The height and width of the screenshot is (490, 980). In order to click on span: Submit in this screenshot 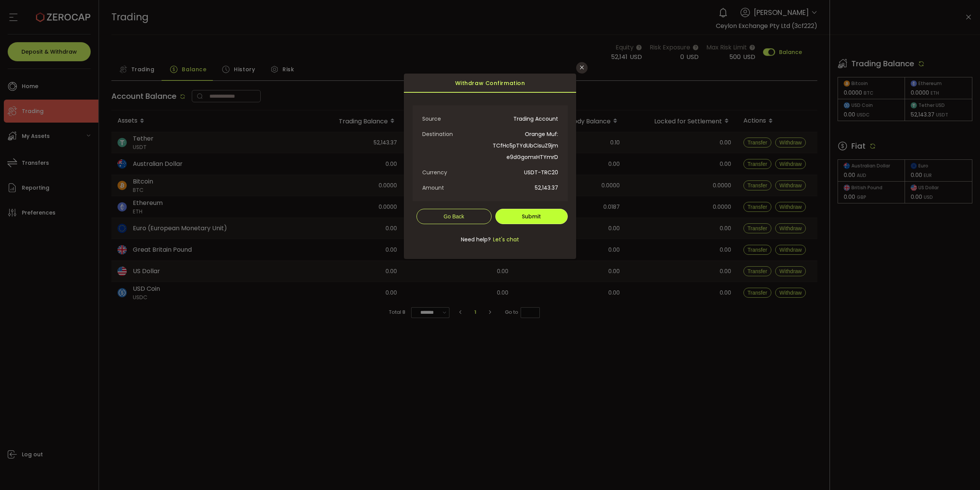, I will do `click(532, 216)`.